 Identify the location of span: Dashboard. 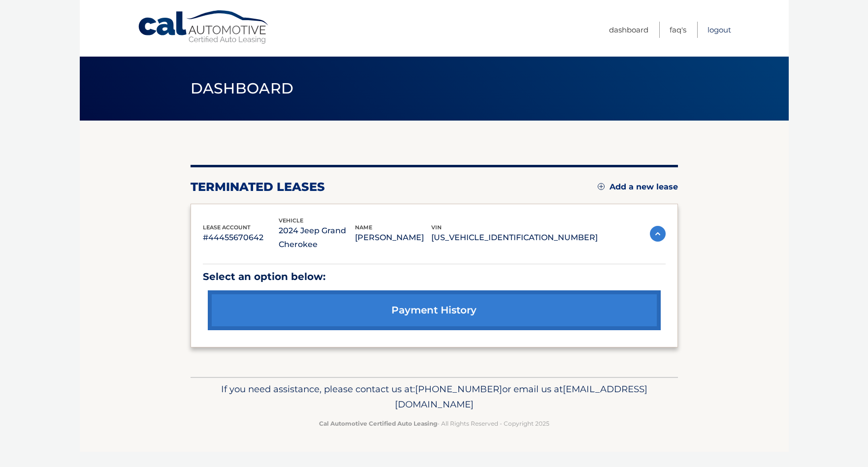
(242, 88).